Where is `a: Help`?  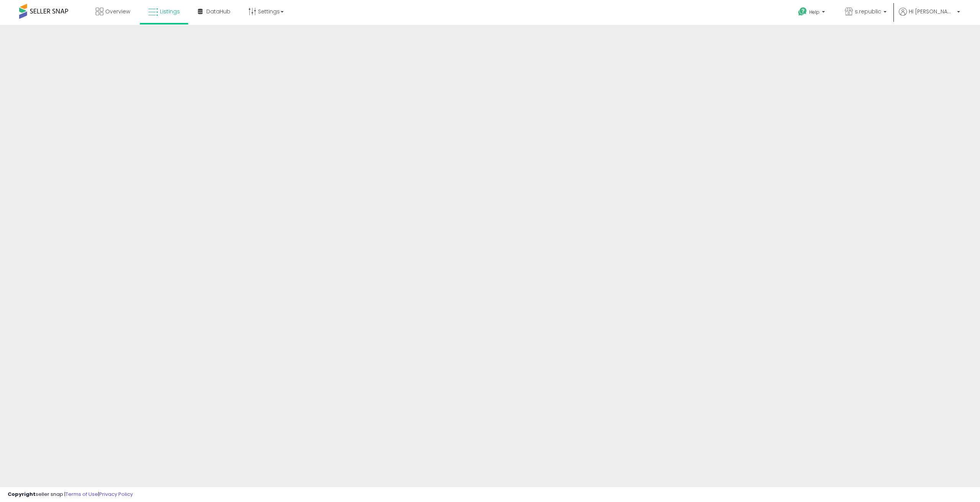
a: Help is located at coordinates (813, 13).